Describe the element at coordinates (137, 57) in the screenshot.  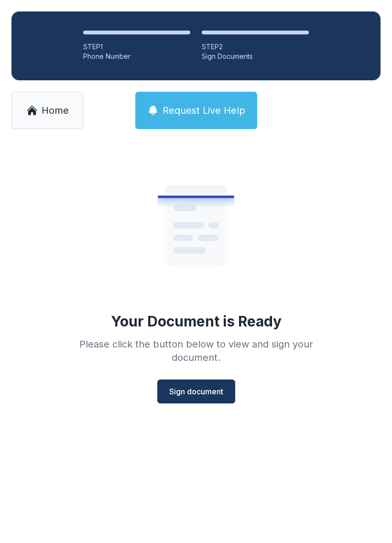
I see `div: Phone Number` at that location.